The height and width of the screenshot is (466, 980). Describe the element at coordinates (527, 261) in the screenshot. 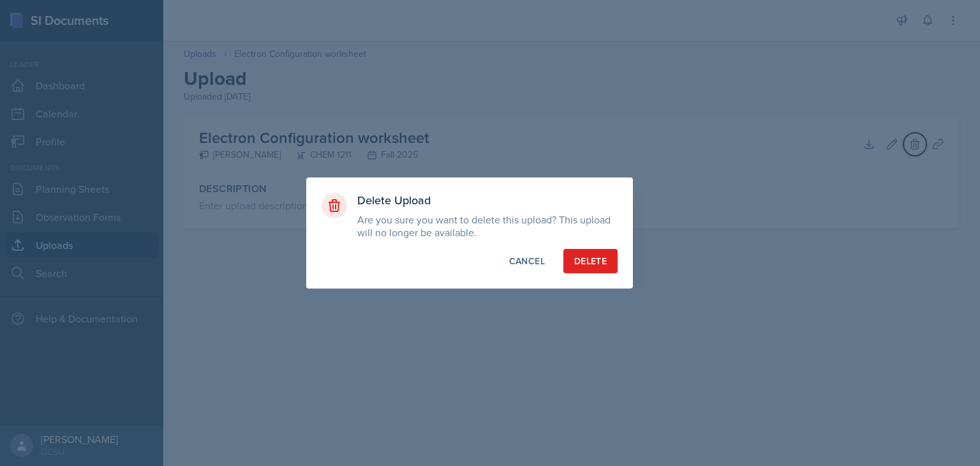

I see `button: Cancel` at that location.